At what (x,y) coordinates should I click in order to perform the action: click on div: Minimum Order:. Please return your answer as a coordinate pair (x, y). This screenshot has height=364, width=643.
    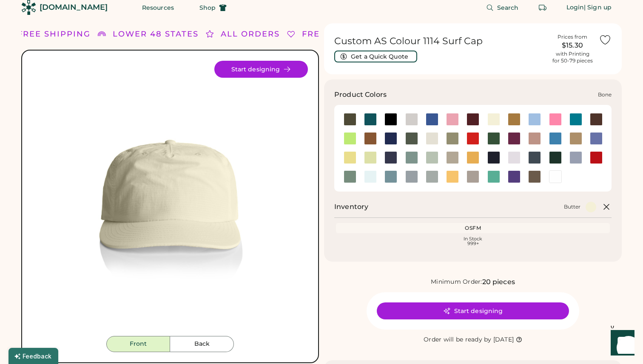
    Looking at the image, I should click on (456, 282).